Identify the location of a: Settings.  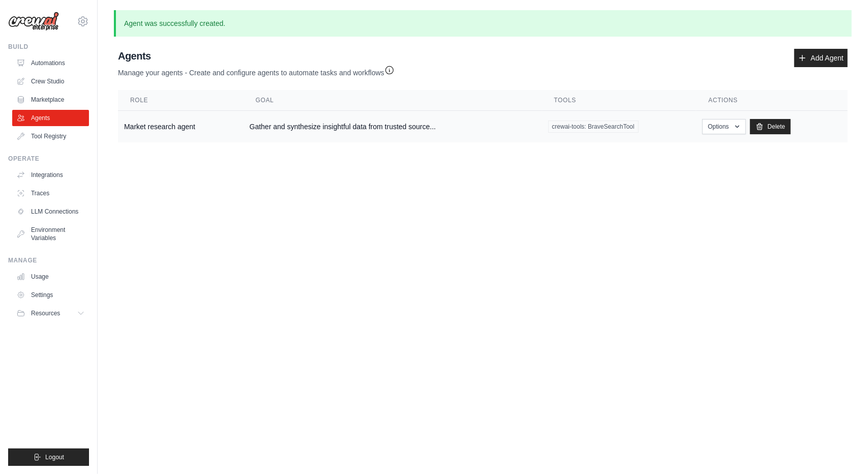
(50, 294).